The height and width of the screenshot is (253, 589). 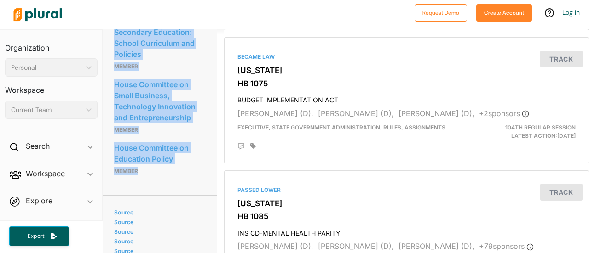 I want to click on a: House Committee on Elementary and Secondary Education: School Curriculum and Policies, so click(x=160, y=32).